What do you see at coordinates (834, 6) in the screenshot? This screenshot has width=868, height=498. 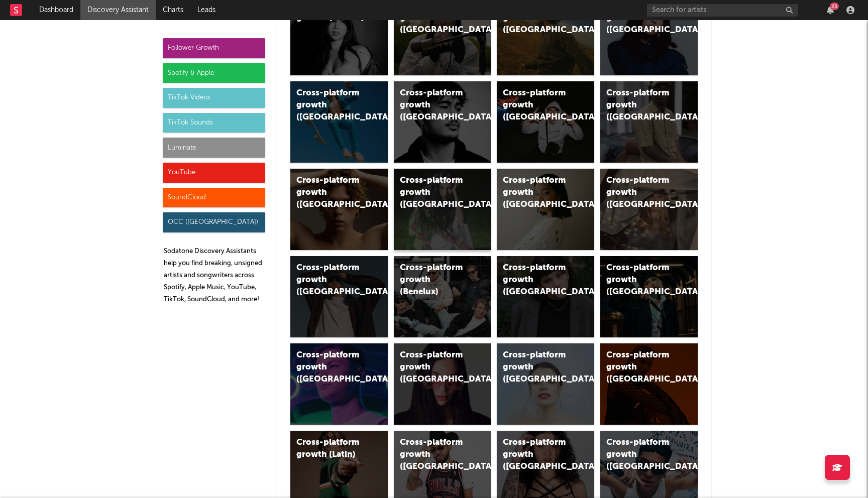 I see `div: 23` at bounding box center [834, 6].